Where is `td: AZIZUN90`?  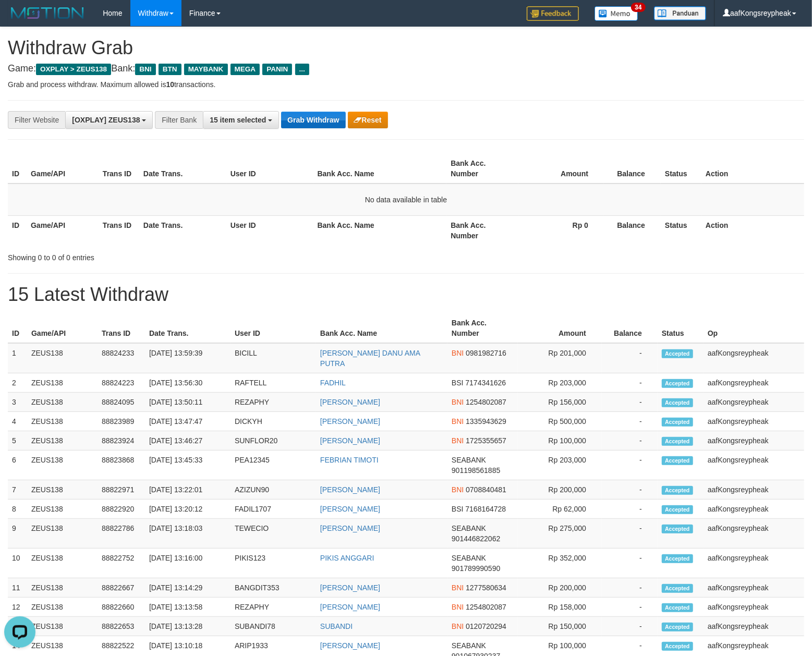 td: AZIZUN90 is located at coordinates (274, 490).